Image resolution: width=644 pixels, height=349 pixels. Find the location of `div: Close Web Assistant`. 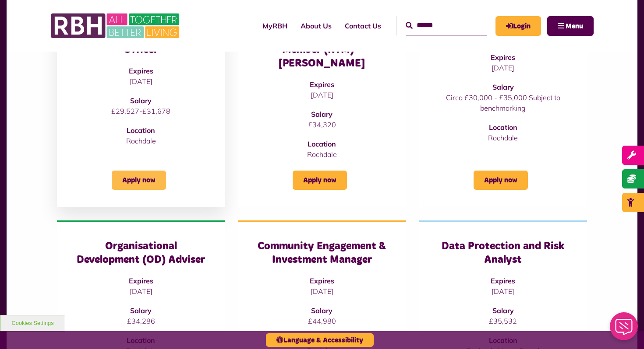

div: Close Web Assistant is located at coordinates (19, 17).